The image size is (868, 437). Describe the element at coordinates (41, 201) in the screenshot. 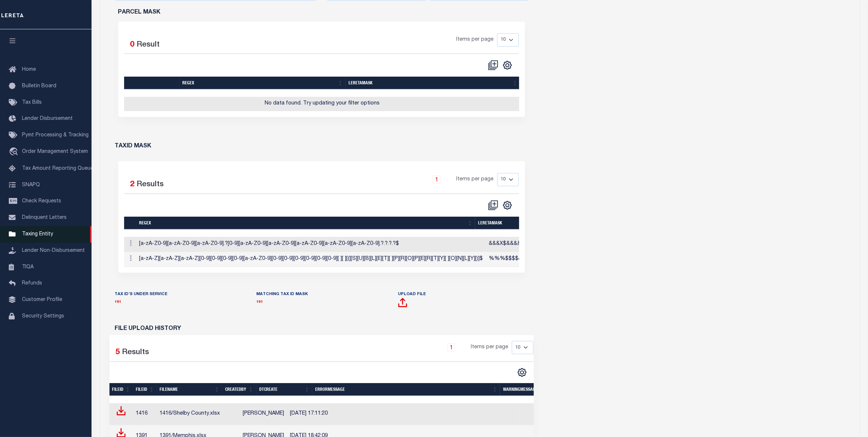

I see `span: Check Requests` at that location.